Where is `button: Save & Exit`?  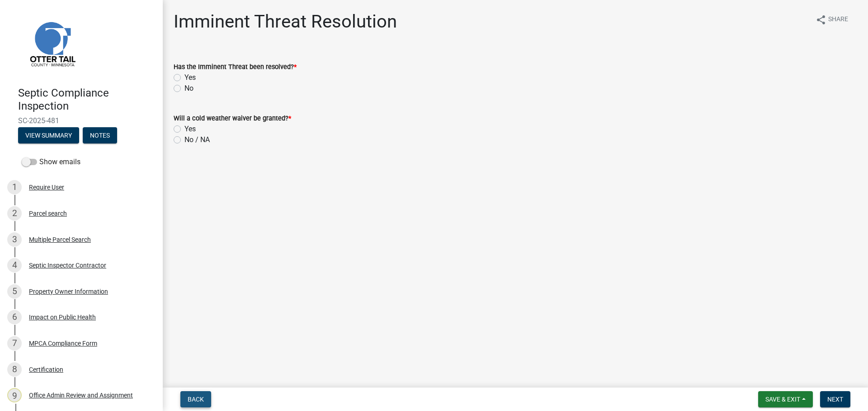 button: Save & Exit is located at coordinates (785, 400).